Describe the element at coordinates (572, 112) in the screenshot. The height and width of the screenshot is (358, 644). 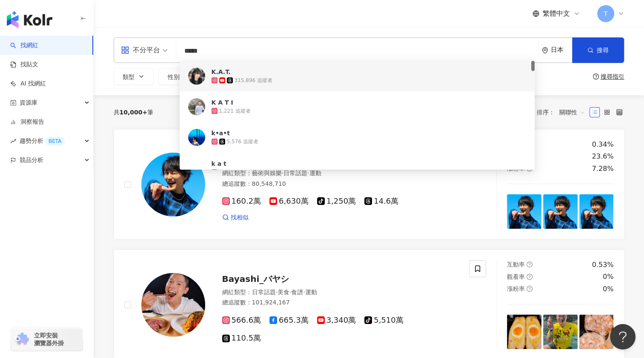
I see `span: 關聯性` at that location.